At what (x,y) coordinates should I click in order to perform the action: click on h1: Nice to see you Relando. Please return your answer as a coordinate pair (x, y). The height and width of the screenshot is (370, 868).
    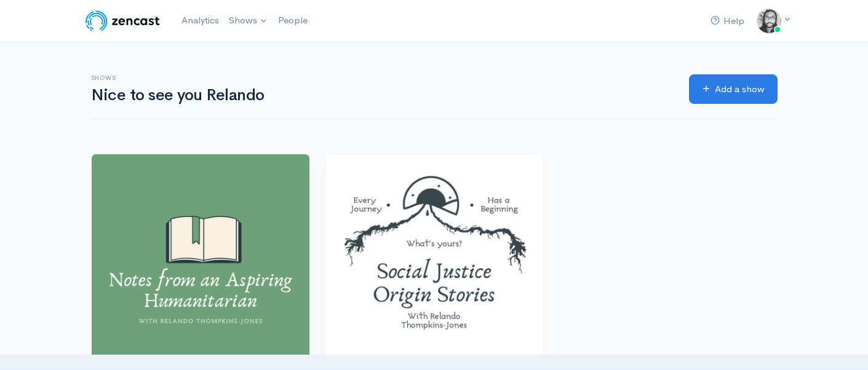
    Looking at the image, I should click on (383, 95).